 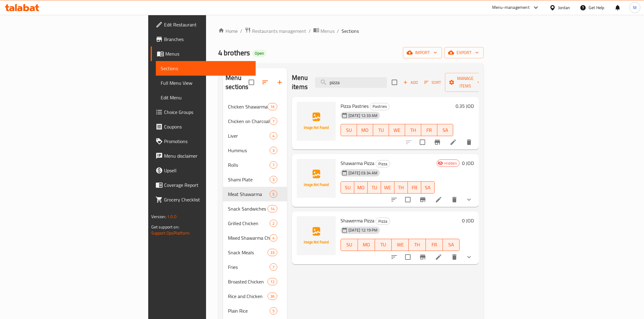 I want to click on div: Rolls7, so click(x=255, y=165).